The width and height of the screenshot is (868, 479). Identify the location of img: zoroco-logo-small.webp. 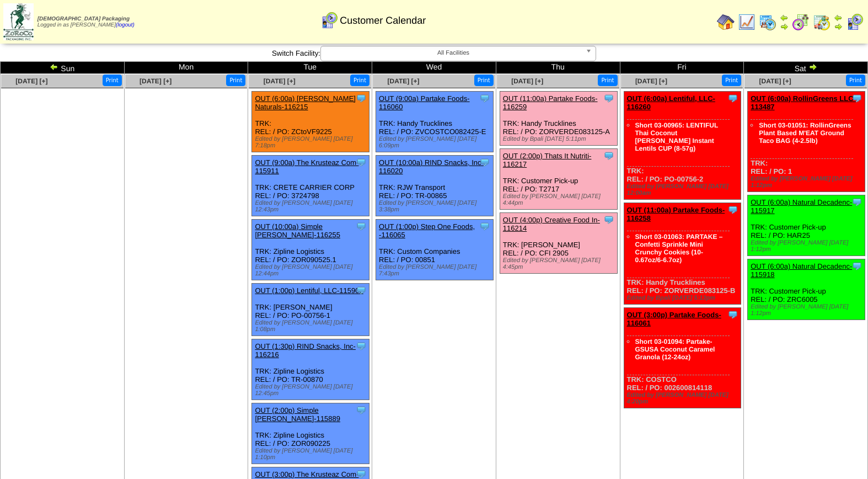
(18, 22).